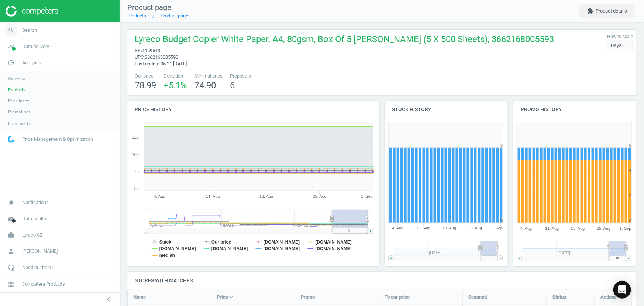  I want to click on span: Competera Products, so click(43, 284).